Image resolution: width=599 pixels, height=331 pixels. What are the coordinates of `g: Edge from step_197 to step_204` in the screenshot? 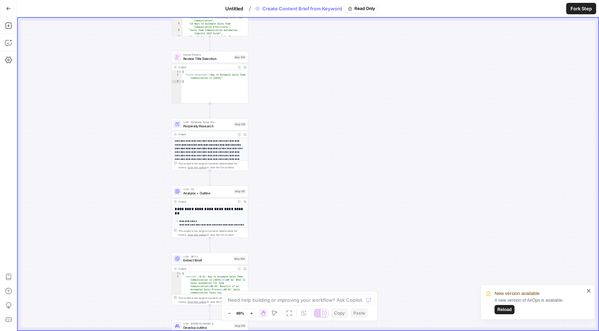 It's located at (210, 245).